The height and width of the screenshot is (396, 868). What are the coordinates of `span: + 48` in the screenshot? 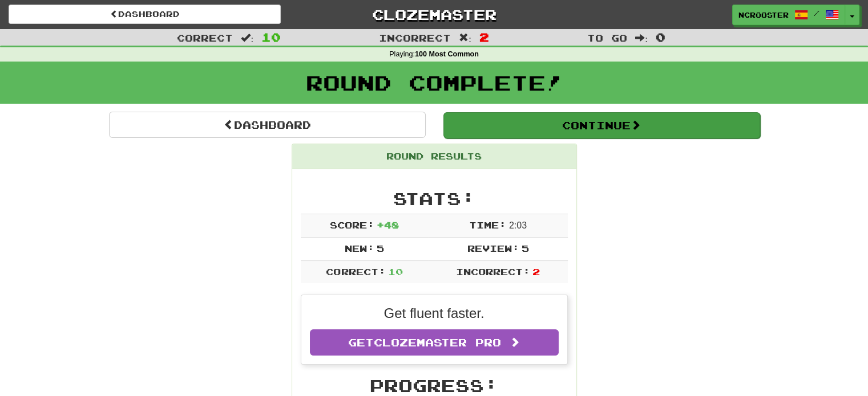 It's located at (387, 224).